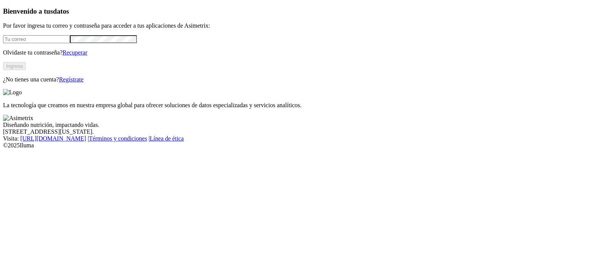  Describe the element at coordinates (75, 52) in the screenshot. I see `a: Recuperar` at that location.